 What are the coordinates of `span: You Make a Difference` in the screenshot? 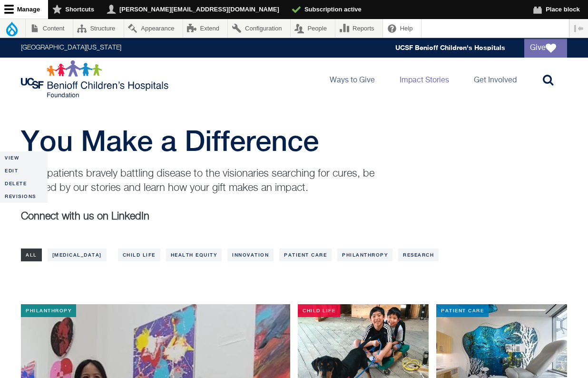 It's located at (170, 141).